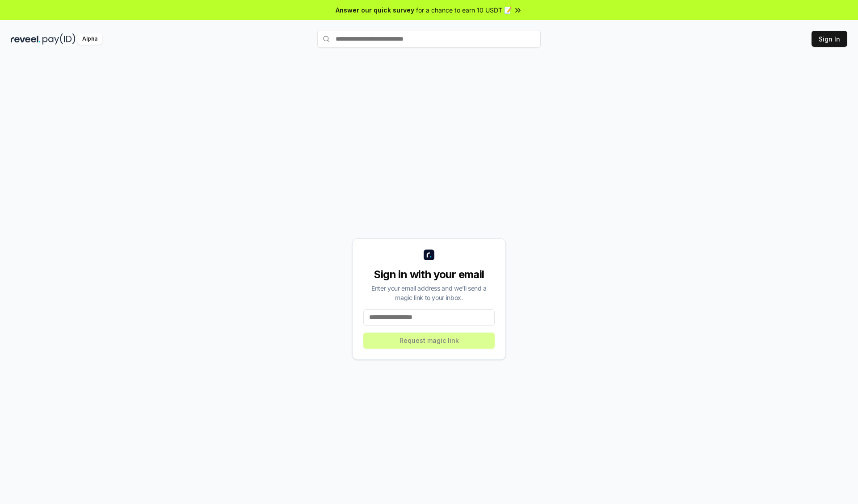 Image resolution: width=858 pixels, height=504 pixels. What do you see at coordinates (59, 39) in the screenshot?
I see `img: pay_id` at bounding box center [59, 39].